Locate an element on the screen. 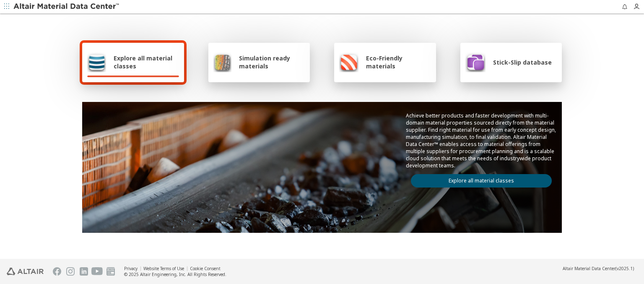  div: (v2025.1) is located at coordinates (598, 268).